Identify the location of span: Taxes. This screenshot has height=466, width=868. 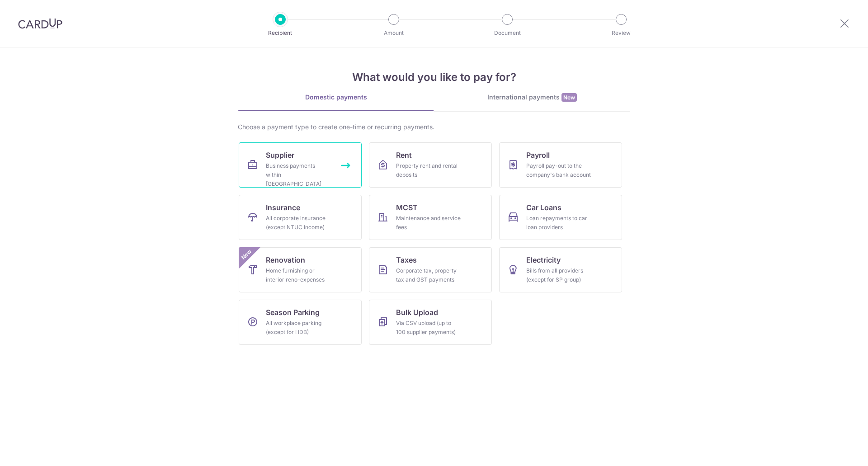
(407, 260).